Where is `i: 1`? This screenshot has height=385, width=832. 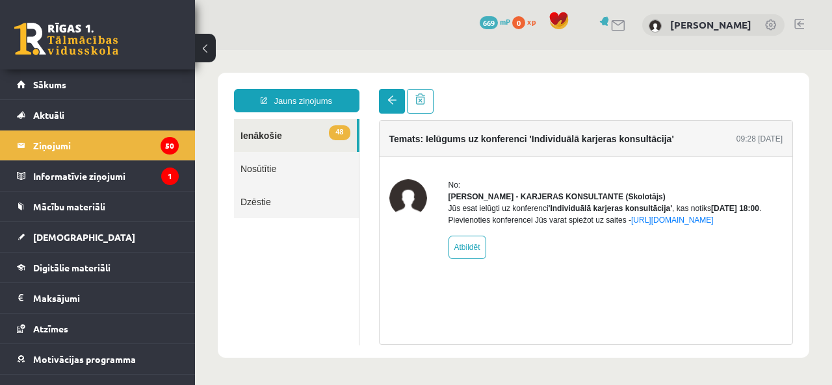 i: 1 is located at coordinates (170, 176).